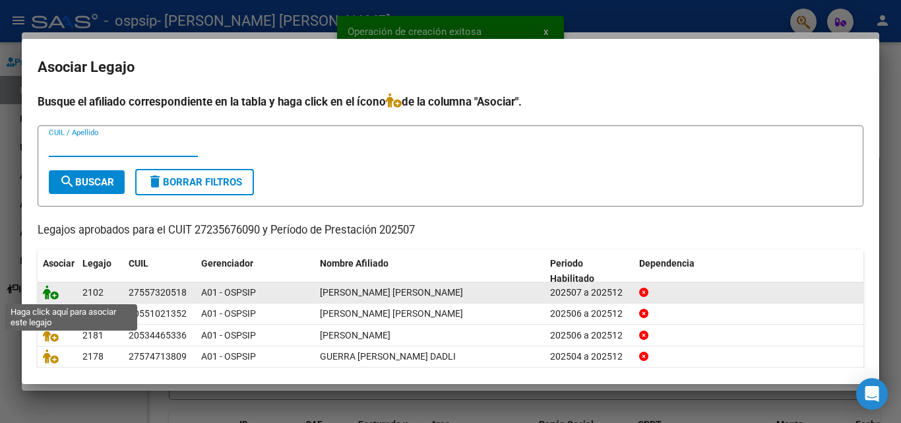  Describe the element at coordinates (391, 292) in the screenshot. I see `span: GAUNA ALEGRE SOFIA MICAELA` at that location.